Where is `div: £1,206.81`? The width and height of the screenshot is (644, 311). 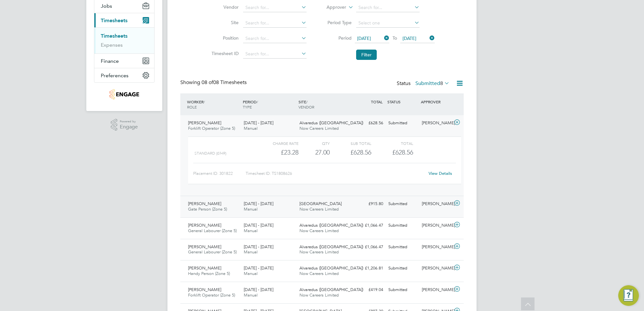
div: £1,206.81 is located at coordinates (369, 268).